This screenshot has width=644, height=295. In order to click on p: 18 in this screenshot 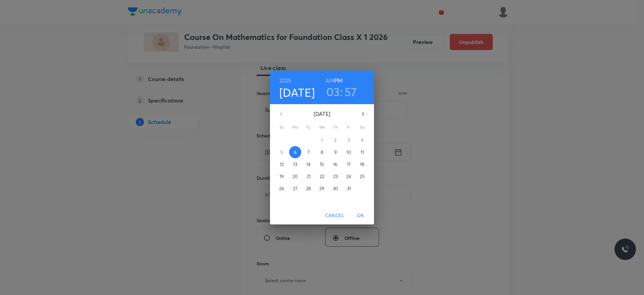, I will do `click(362, 164)`.